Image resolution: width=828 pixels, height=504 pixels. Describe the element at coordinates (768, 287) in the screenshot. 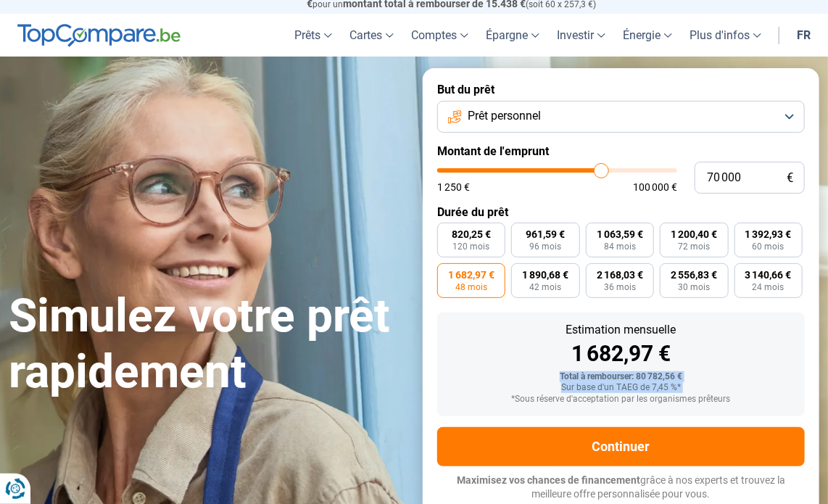

I see `span: 24 mois` at that location.